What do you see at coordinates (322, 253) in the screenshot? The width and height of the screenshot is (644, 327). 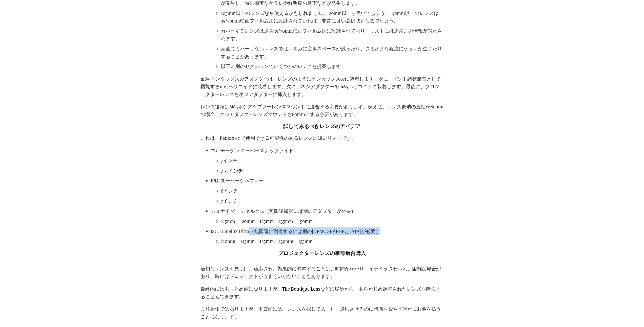 I see `font: プロジェクターレンズの事前適合購入` at bounding box center [322, 253].